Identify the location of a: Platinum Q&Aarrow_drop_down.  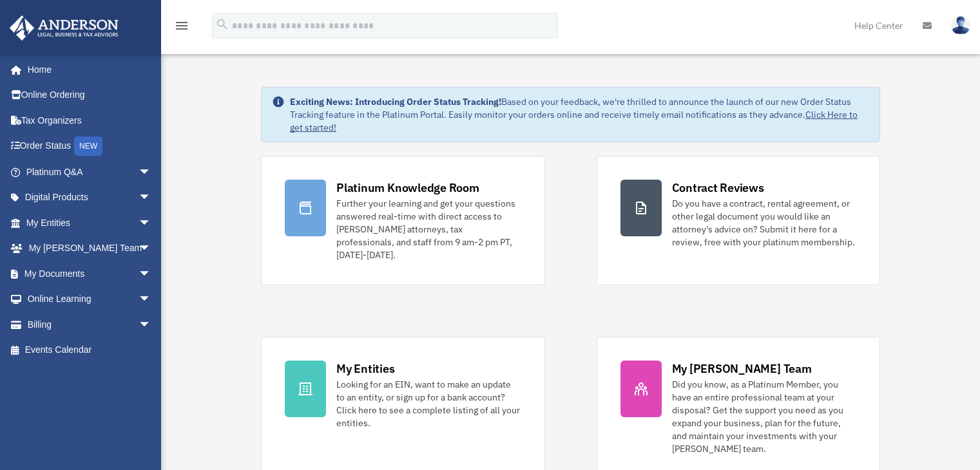
(89, 172).